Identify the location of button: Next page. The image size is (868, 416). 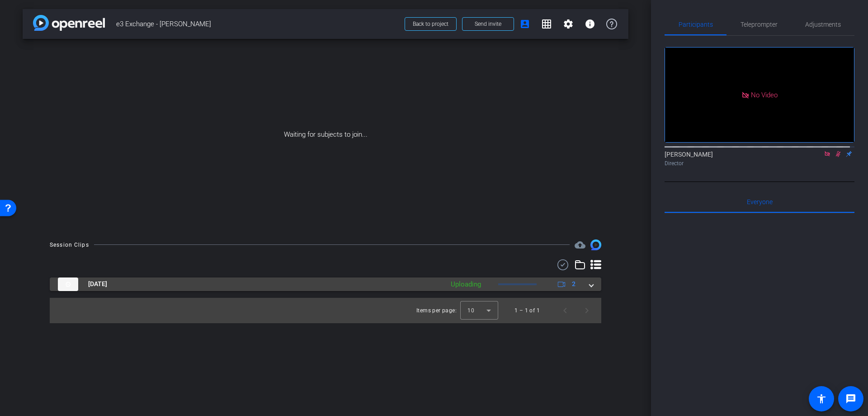
(587, 310).